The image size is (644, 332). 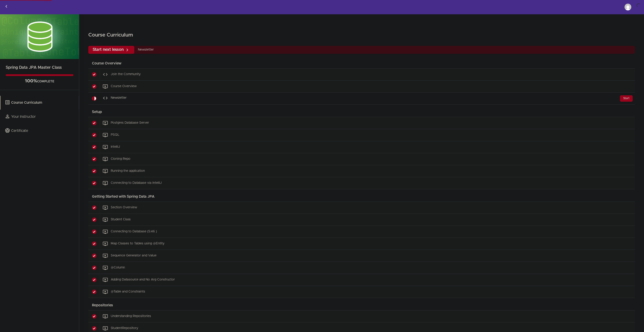 What do you see at coordinates (134, 231) in the screenshot?
I see `span: Connecting to Database (5:46 )` at bounding box center [134, 231].